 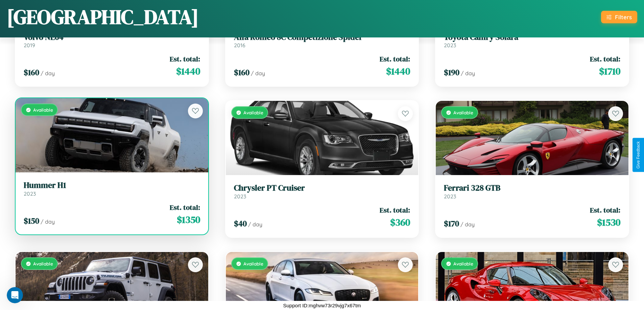 What do you see at coordinates (451, 223) in the screenshot?
I see `span: $ 170` at bounding box center [451, 223].